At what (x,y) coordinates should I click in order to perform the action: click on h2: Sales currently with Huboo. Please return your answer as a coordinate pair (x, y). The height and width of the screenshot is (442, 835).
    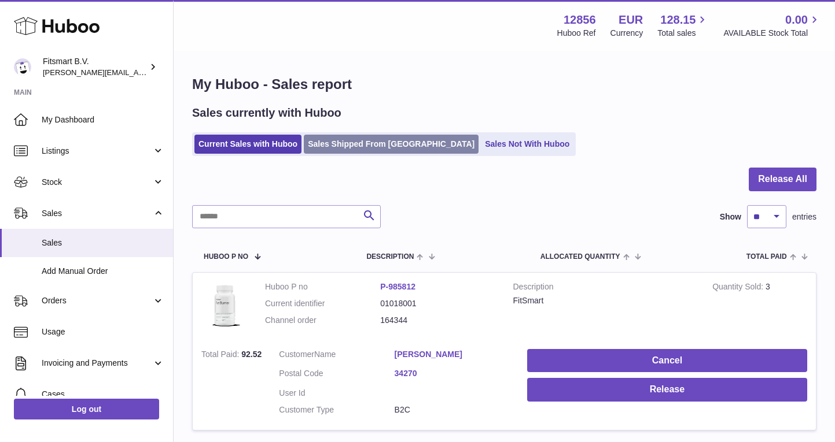
    Looking at the image, I should click on (267, 113).